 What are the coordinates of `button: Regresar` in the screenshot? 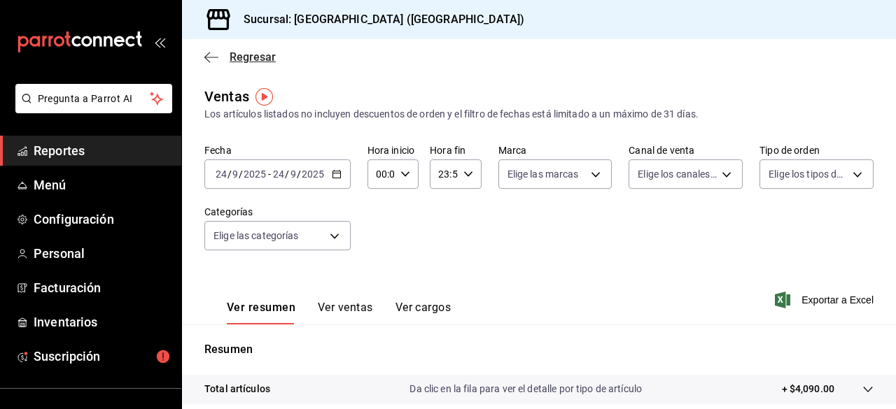 It's located at (240, 57).